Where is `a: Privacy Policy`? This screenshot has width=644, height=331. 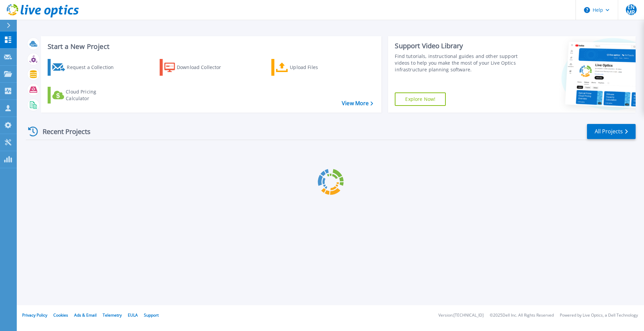
a: Privacy Policy is located at coordinates (35, 315).